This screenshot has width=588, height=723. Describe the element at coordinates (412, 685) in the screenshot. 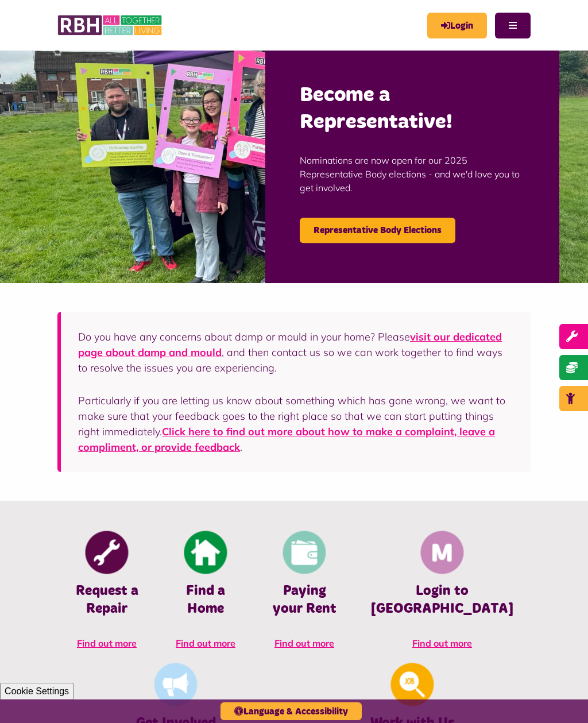

I see `img: Looking For A Job` at that location.